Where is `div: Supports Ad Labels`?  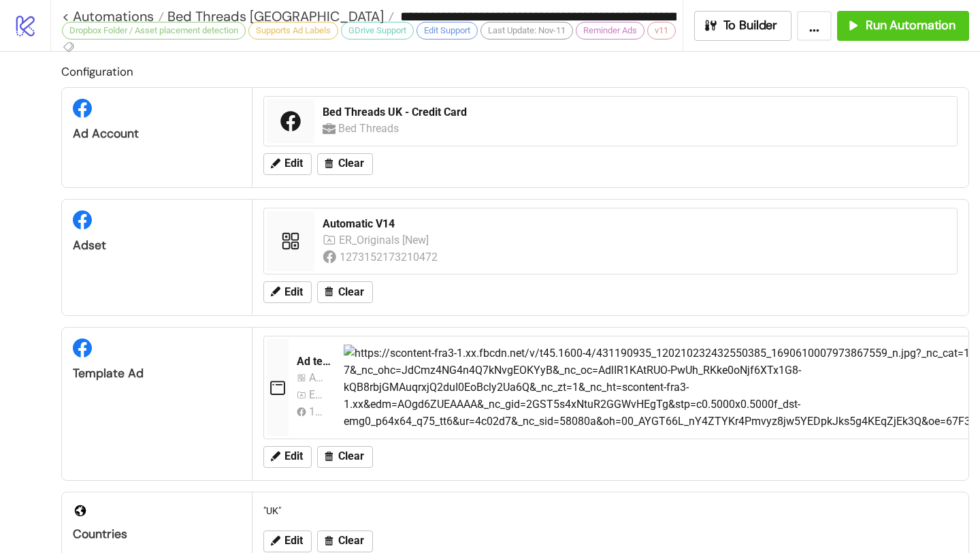 div: Supports Ad Labels is located at coordinates (293, 31).